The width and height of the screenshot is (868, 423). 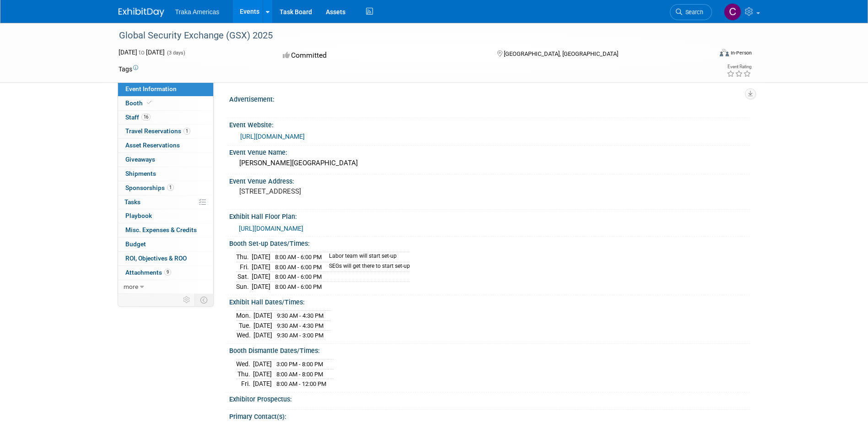 What do you see at coordinates (166, 89) in the screenshot?
I see `a: Event Information` at bounding box center [166, 89].